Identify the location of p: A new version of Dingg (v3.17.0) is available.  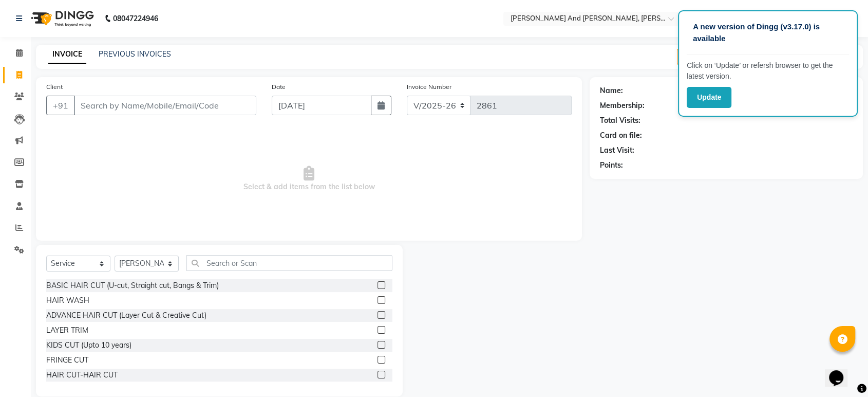
(768, 32).